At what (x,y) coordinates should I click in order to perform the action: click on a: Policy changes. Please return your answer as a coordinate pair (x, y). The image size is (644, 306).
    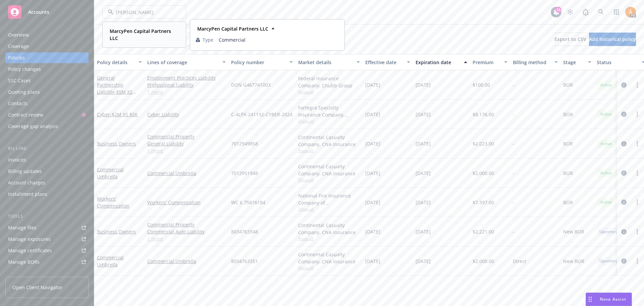
    Looking at the image, I should click on (47, 69).